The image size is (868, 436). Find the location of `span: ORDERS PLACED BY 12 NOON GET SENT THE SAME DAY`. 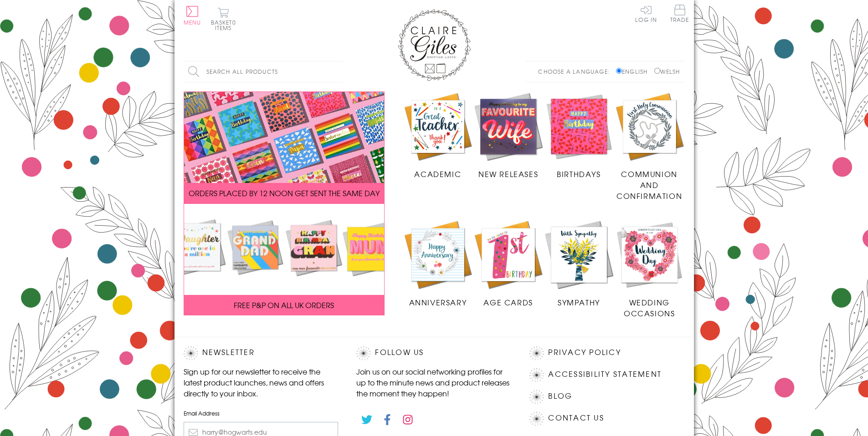

span: ORDERS PLACED BY 12 NOON GET SENT THE SAME DAY is located at coordinates (284, 193).